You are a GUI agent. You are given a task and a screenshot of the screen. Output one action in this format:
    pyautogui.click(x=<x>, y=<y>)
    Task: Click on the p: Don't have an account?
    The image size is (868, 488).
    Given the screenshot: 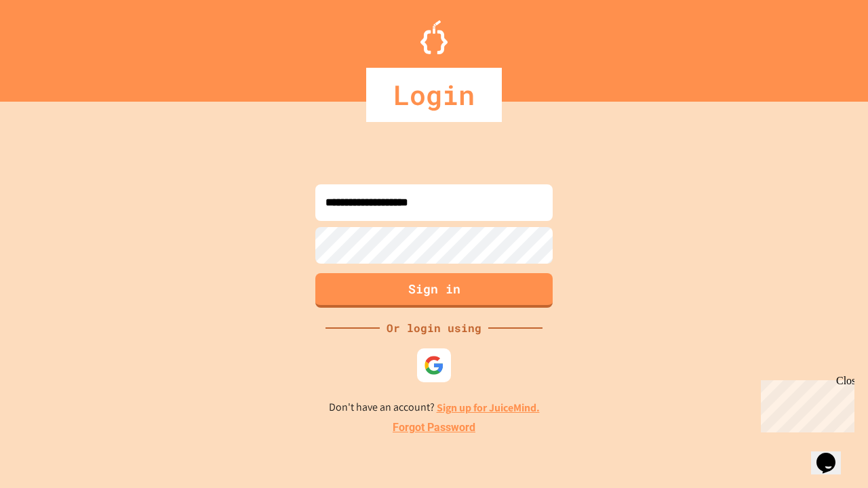 What is the action you would take?
    pyautogui.click(x=434, y=407)
    